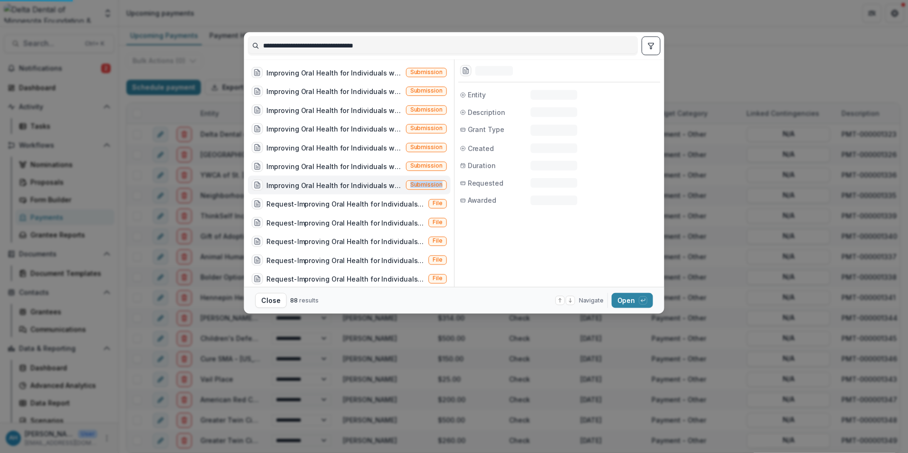 The width and height of the screenshot is (908, 453). What do you see at coordinates (477, 95) in the screenshot?
I see `span: Entity` at bounding box center [477, 95].